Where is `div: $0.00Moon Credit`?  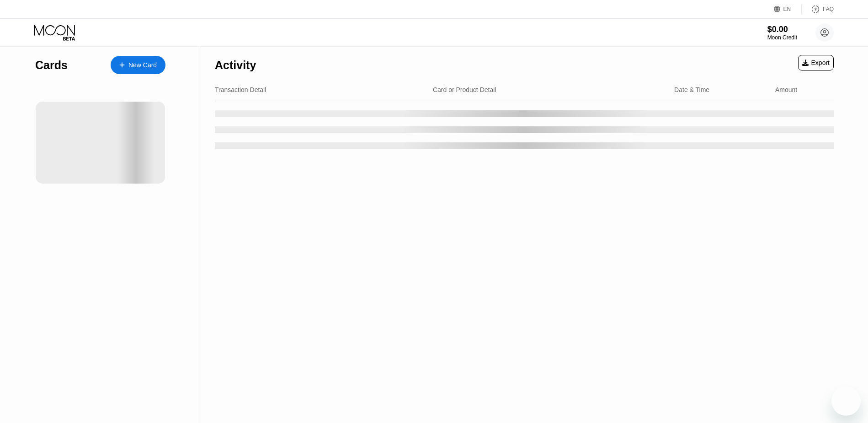
div: $0.00Moon Credit is located at coordinates (782, 33).